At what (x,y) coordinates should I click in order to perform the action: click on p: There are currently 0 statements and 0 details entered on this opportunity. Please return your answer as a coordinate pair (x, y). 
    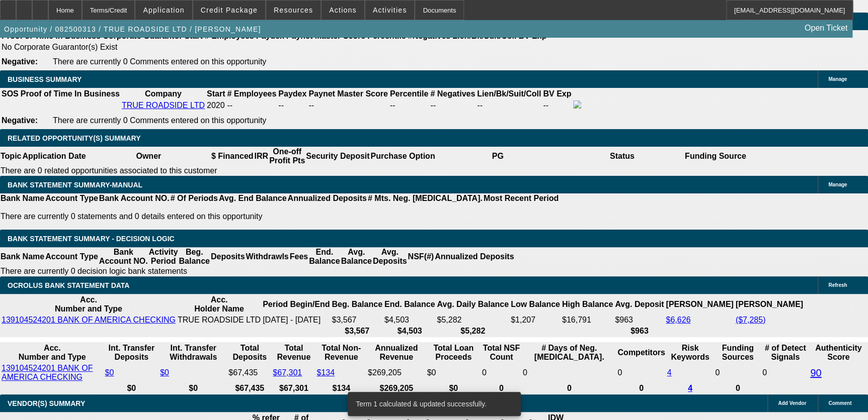
    Looking at the image, I should click on (279, 217).